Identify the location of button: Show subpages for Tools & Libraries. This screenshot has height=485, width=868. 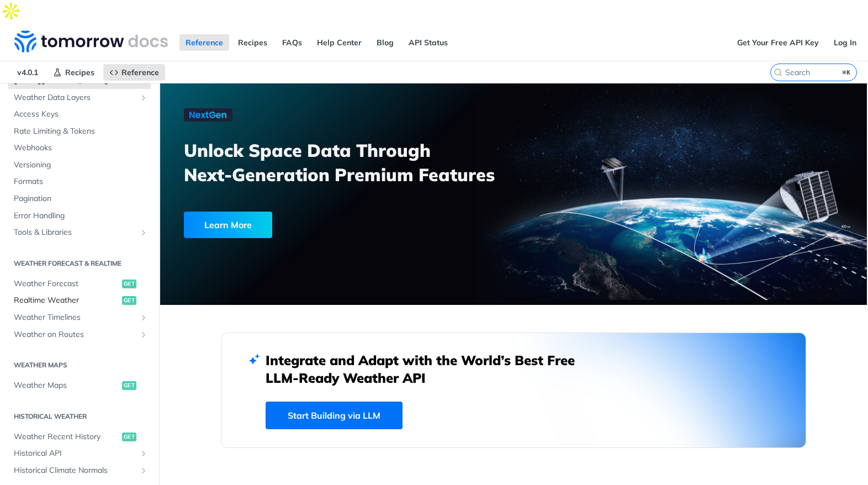
(144, 233).